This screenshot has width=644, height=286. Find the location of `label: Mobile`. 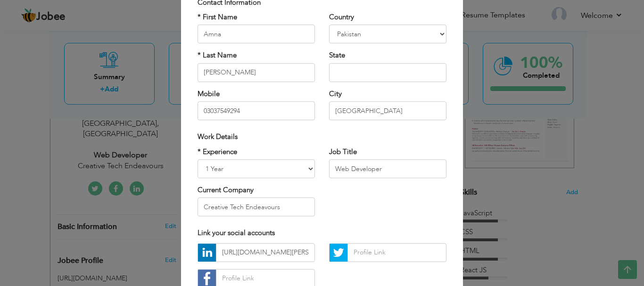

label: Mobile is located at coordinates (208, 94).